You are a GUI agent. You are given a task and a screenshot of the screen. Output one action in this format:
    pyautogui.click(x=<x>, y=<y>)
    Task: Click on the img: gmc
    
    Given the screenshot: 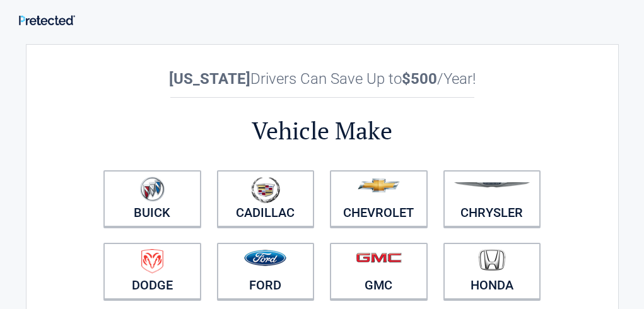 What is the action you would take?
    pyautogui.click(x=379, y=258)
    